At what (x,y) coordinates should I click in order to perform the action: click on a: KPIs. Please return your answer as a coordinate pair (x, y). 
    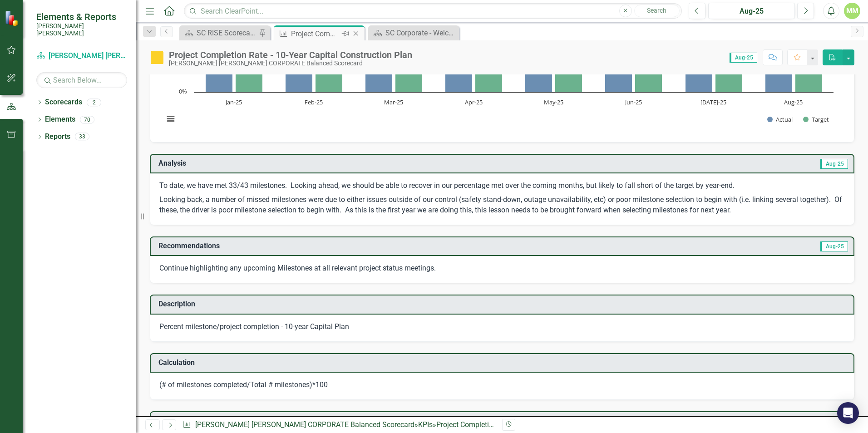
    Looking at the image, I should click on (425, 424).